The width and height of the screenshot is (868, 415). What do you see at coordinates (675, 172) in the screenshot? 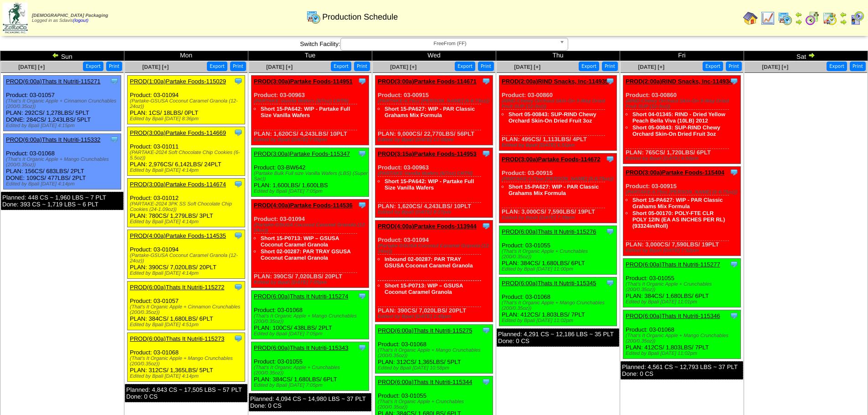
I see `a: PROD(3:00a)Partake Foods-115404` at bounding box center [675, 172].